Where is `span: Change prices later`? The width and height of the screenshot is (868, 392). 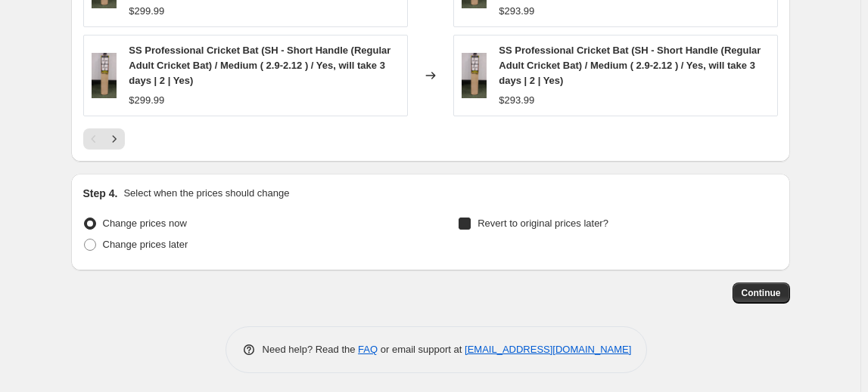 span: Change prices later is located at coordinates (146, 244).